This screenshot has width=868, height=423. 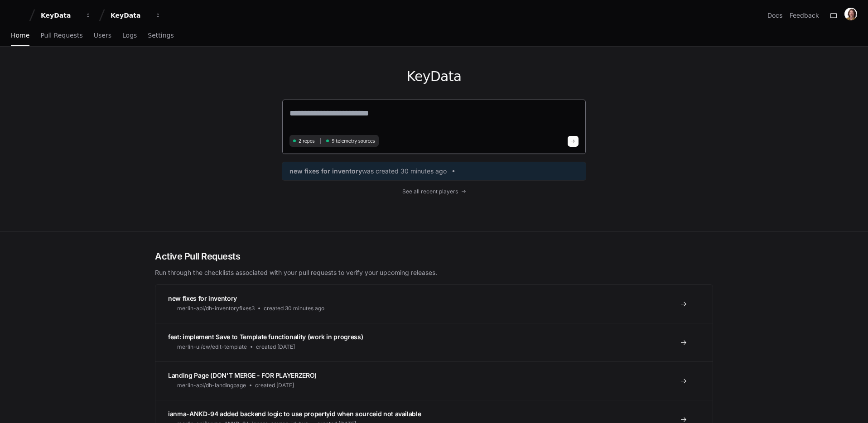 I want to click on span: 9 telemetry sources, so click(x=353, y=141).